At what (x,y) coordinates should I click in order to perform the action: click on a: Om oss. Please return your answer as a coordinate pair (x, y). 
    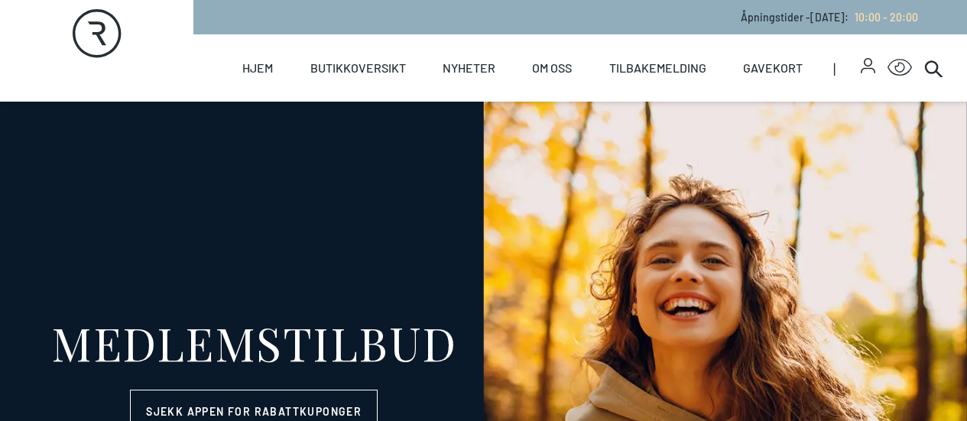
    Looking at the image, I should click on (552, 68).